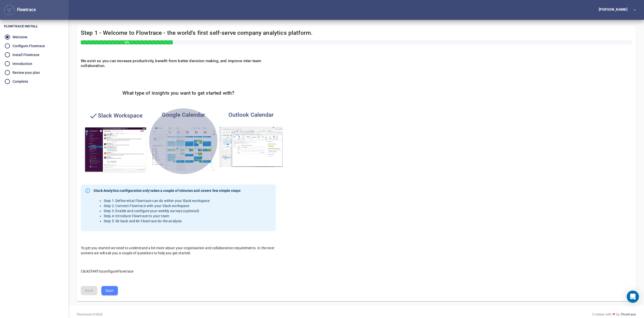  I want to click on li: Step 5: Sit back and let Flowtrace do the analysis, so click(172, 221).